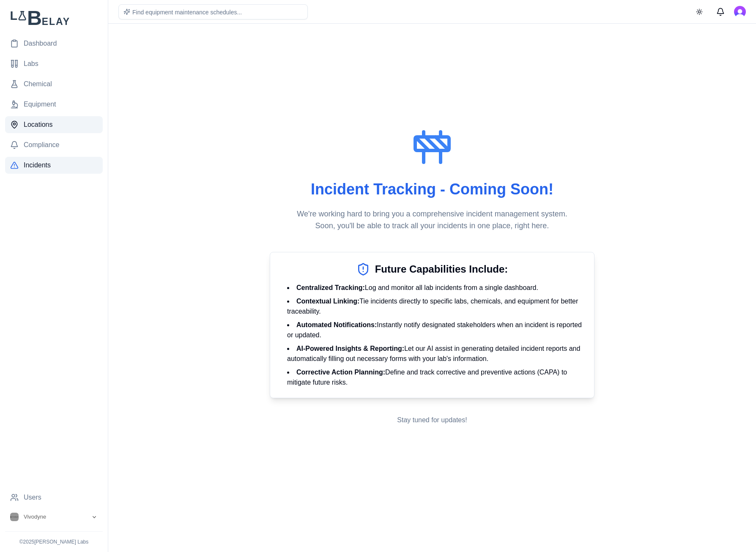 Image resolution: width=756 pixels, height=552 pixels. What do you see at coordinates (54, 105) in the screenshot?
I see `a: Equipment` at bounding box center [54, 105].